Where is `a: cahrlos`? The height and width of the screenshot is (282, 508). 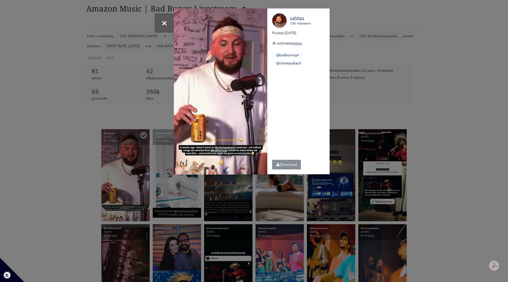 a: cahrlos is located at coordinates (300, 18).